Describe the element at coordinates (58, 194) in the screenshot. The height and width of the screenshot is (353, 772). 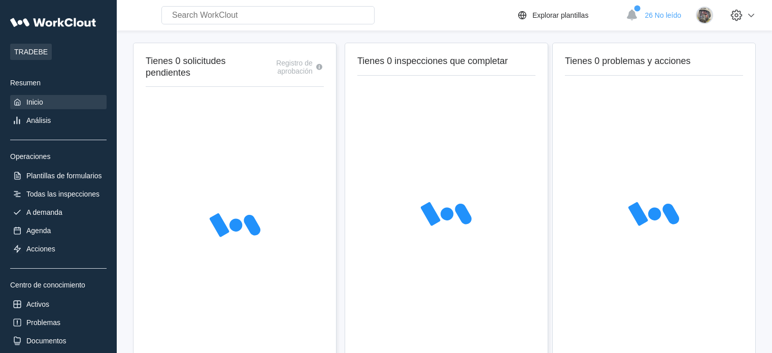
I see `a: Todas las inspecciones` at that location.